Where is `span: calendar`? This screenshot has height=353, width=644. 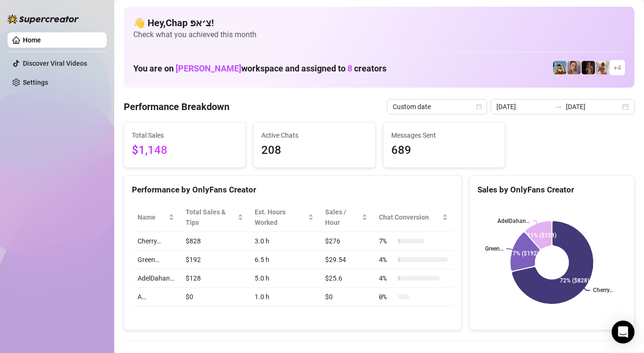 span: calendar is located at coordinates (479, 107).